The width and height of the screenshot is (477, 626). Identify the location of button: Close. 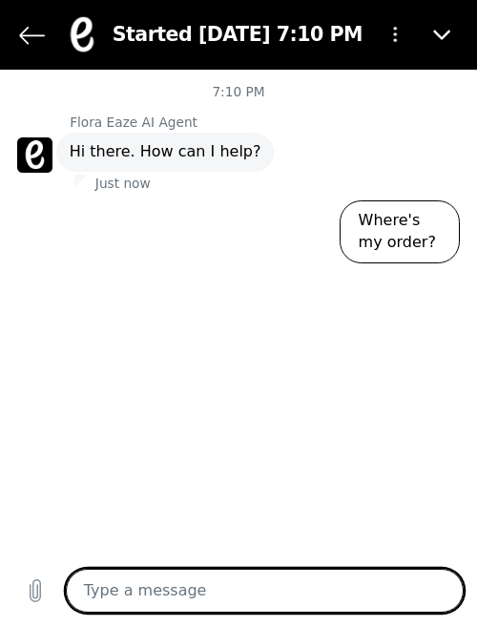
(443, 35).